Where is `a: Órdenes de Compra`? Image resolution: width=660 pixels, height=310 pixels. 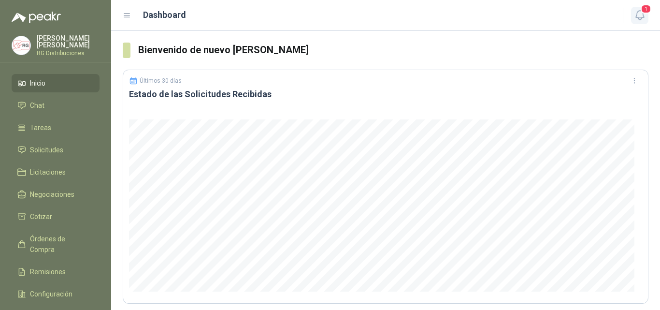 a: Órdenes de Compra is located at coordinates (56, 244).